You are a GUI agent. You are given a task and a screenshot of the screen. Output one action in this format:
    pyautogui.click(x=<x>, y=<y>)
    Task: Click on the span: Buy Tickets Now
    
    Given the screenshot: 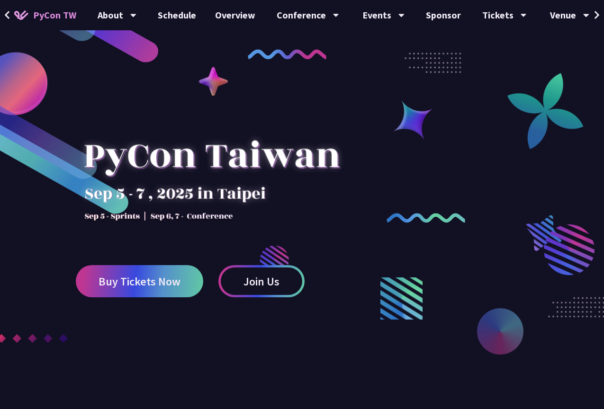 What is the action you would take?
    pyautogui.click(x=139, y=281)
    